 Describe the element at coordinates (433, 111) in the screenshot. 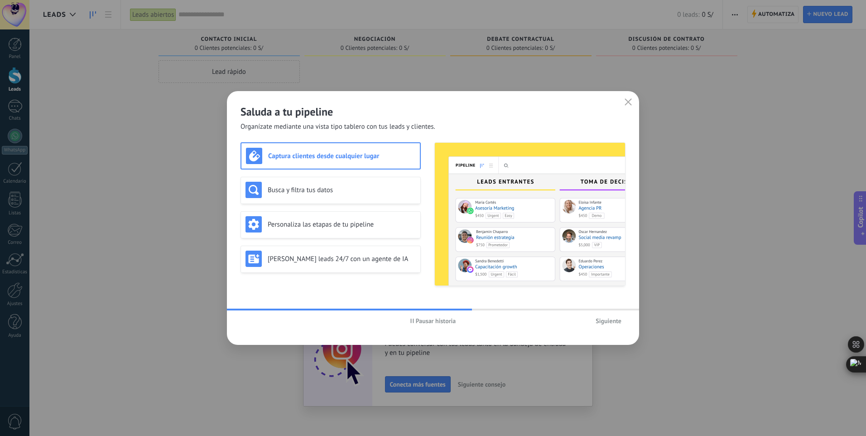

I see `h2: Saluda a tu pipeline` at that location.